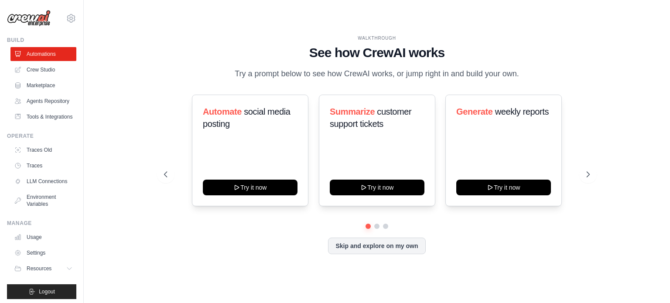 This screenshot has width=670, height=303. I want to click on button: Logout, so click(41, 292).